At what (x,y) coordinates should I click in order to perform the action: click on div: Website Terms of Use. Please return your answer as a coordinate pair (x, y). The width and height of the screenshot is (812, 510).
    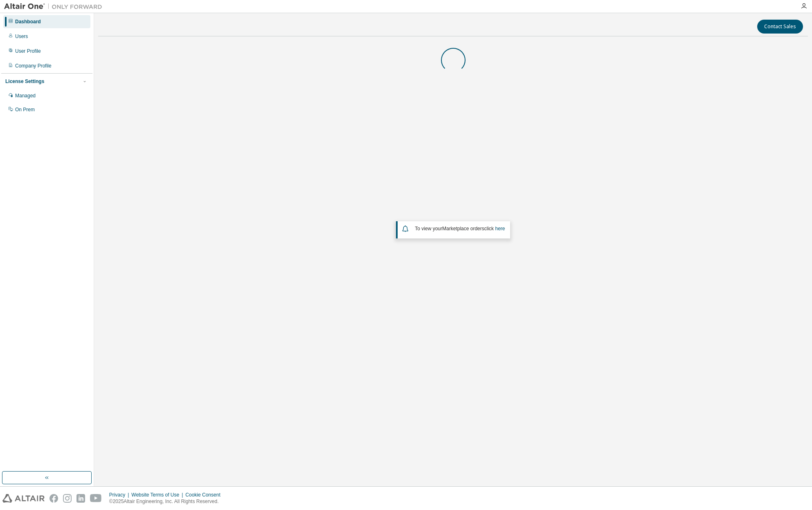
    Looking at the image, I should click on (158, 495).